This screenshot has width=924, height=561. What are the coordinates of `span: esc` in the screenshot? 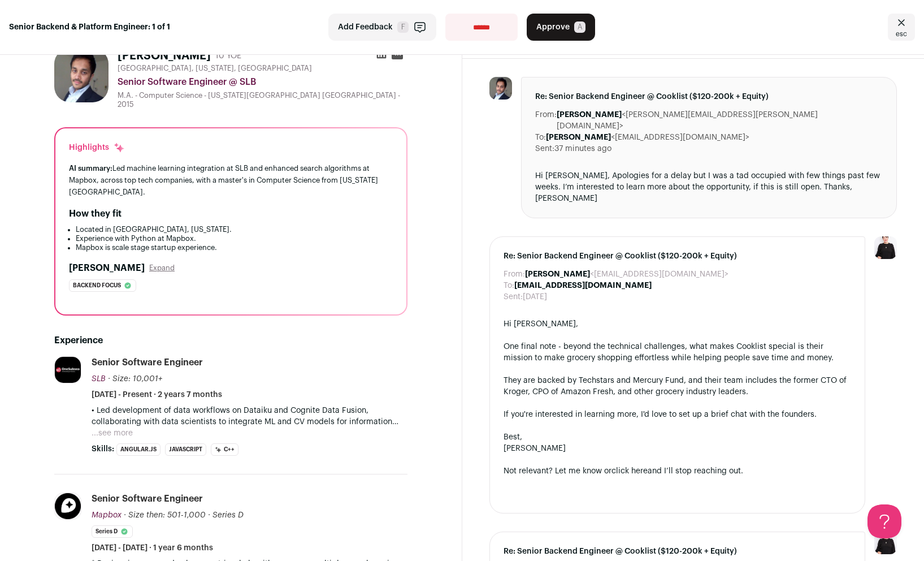 It's located at (902, 34).